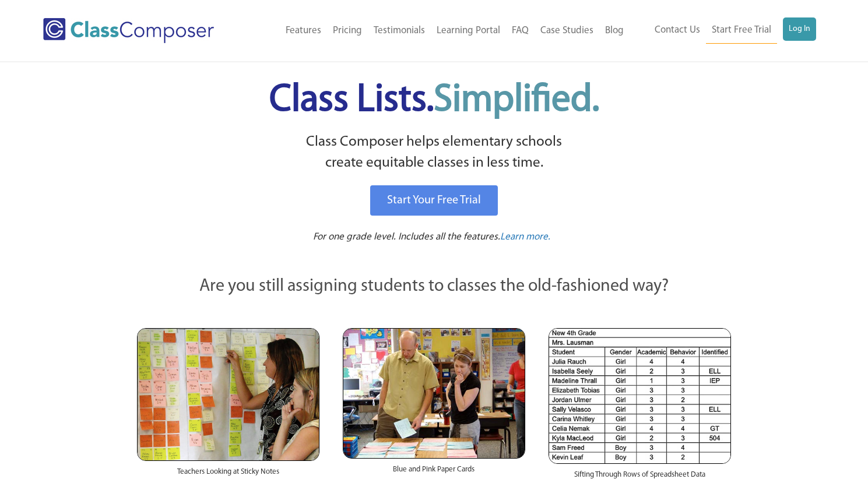 This screenshot has width=868, height=486. Describe the element at coordinates (434, 152) in the screenshot. I see `p: Class Composer helps elementary schools create equitable classes in less time.` at that location.